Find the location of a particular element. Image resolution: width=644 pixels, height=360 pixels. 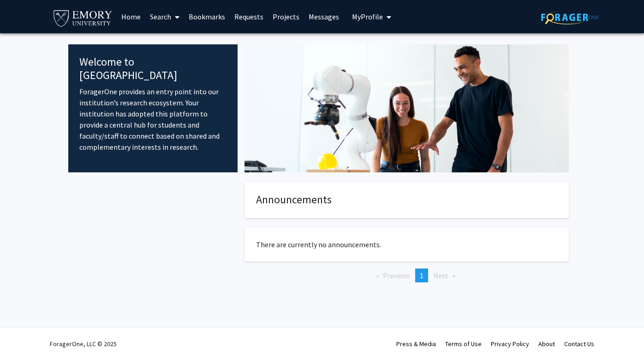

div: ForagerOne, LLC © 2025 is located at coordinates (83, 343).